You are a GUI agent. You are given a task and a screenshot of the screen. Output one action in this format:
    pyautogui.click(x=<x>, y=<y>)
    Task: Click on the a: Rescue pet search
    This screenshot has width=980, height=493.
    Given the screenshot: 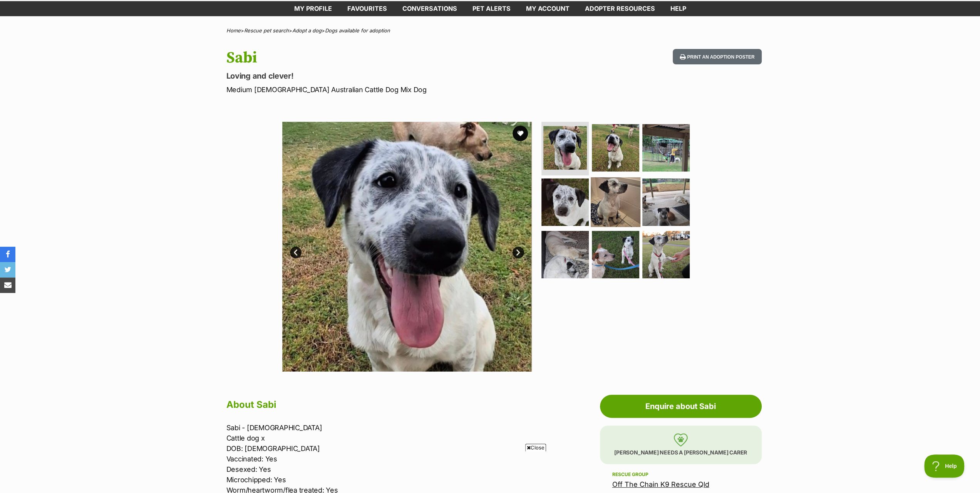 What is the action you would take?
    pyautogui.click(x=266, y=30)
    